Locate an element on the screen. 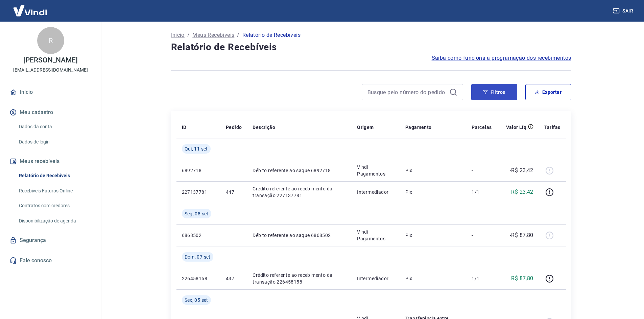 Image resolution: width=644 pixels, height=319 pixels. p: 6892718 is located at coordinates (198, 171).